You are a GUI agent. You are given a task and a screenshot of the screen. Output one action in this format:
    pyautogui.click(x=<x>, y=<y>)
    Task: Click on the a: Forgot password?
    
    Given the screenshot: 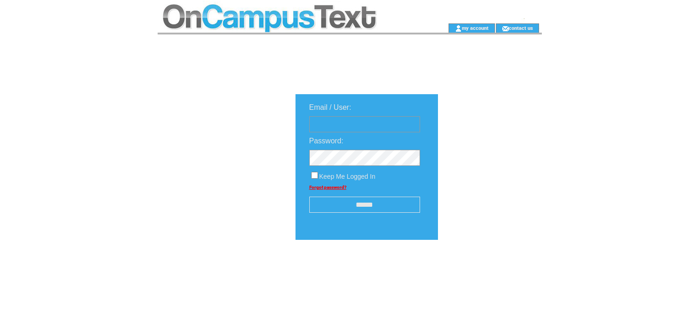 What is the action you would take?
    pyautogui.click(x=328, y=187)
    